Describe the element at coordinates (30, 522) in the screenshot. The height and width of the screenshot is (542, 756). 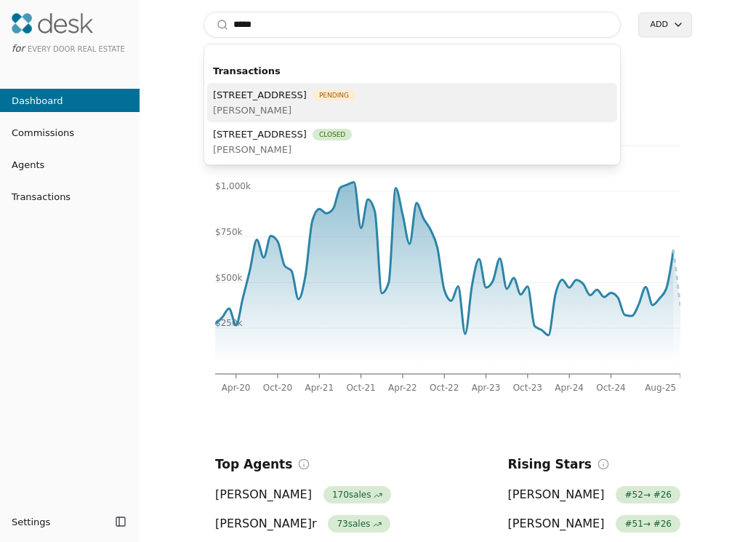
I see `span: Settings` at that location.